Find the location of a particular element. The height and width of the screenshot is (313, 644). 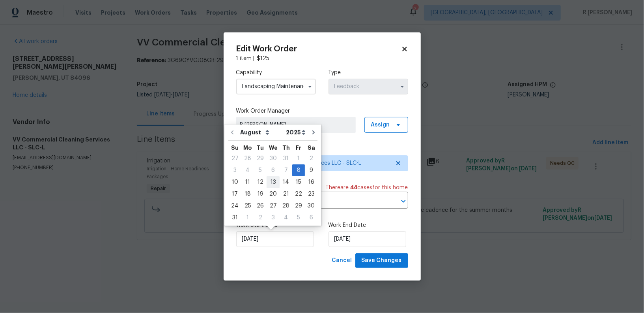

div: Wed Aug 27 2025 is located at coordinates (273, 206).